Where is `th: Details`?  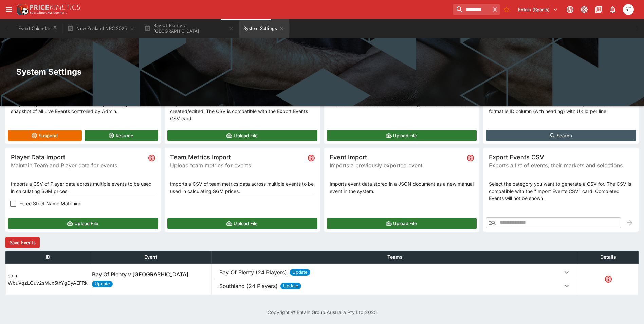
th: Details is located at coordinates (608, 257).